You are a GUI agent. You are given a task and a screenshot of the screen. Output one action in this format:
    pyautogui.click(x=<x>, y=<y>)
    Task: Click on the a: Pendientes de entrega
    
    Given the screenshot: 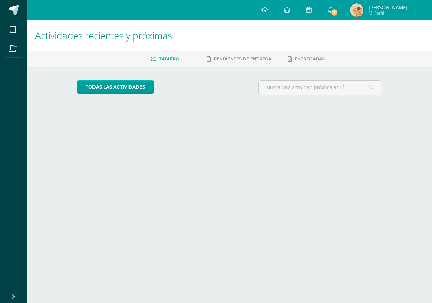 What is the action you would take?
    pyautogui.click(x=239, y=59)
    